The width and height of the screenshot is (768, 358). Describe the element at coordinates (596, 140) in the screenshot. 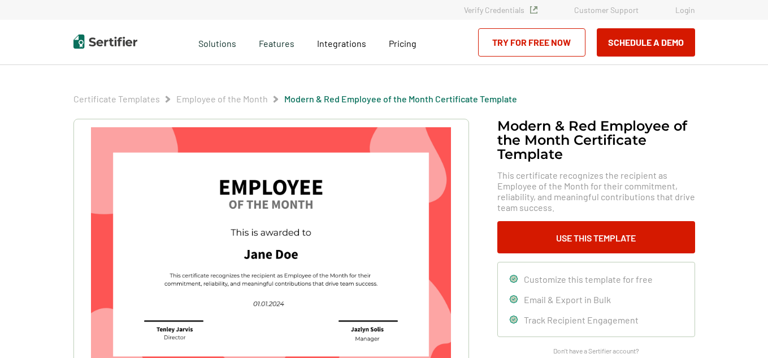

I see `h1: Modern & Red Employee of the Month Certificate Template` at that location.